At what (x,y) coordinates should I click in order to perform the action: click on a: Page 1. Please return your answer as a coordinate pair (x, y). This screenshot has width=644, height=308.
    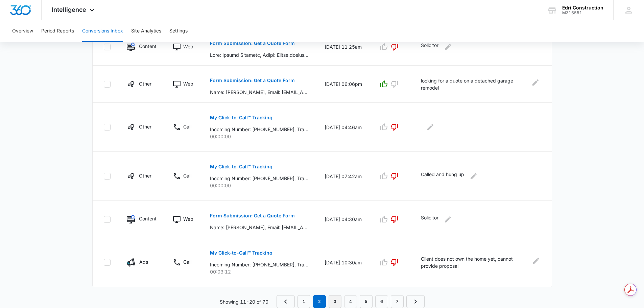
    Looking at the image, I should click on (304, 302).